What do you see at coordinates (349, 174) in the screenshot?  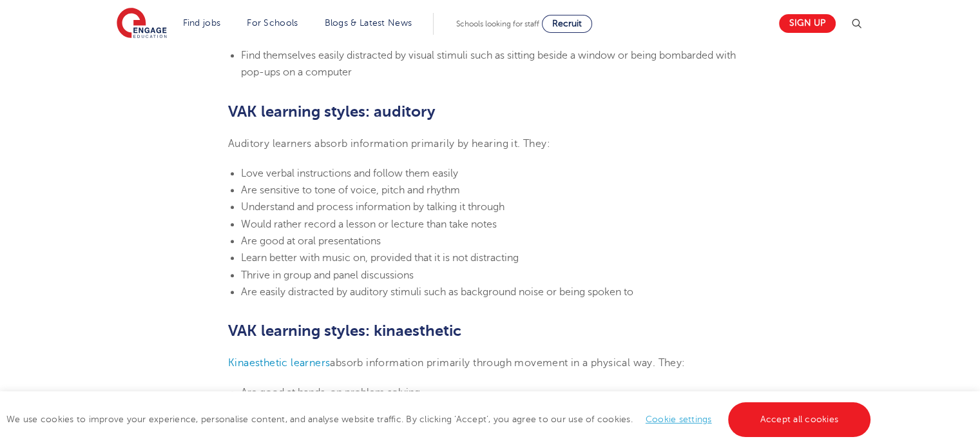 I see `span: Love verbal instructions and follow them easily` at bounding box center [349, 174].